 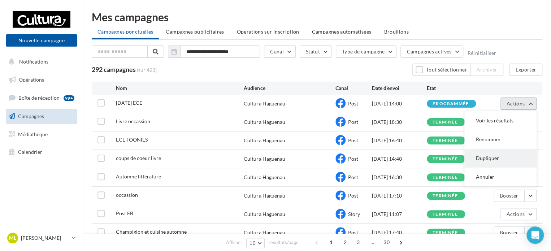 I want to click on div: Canal, so click(x=353, y=88).